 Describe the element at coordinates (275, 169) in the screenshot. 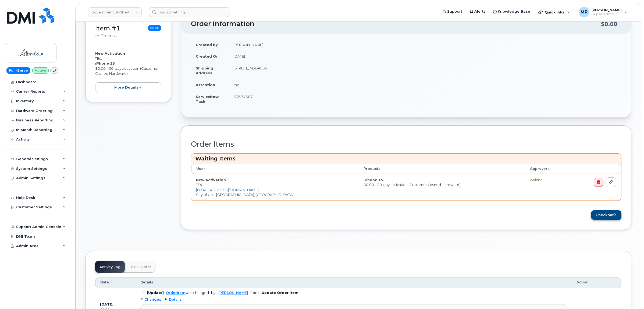

I see `th: User` at that location.